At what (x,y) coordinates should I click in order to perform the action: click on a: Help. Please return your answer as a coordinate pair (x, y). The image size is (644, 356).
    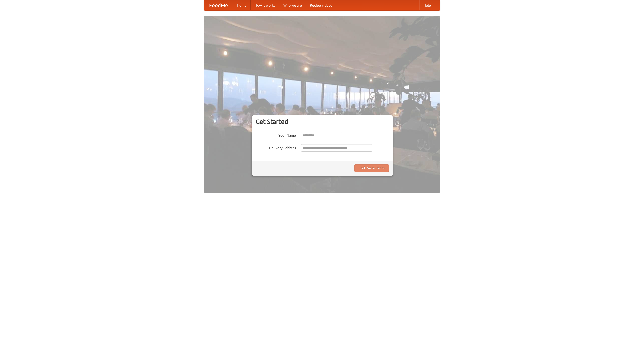
    Looking at the image, I should click on (427, 6).